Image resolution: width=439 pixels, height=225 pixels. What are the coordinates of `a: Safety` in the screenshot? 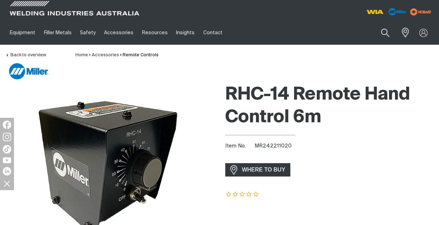 It's located at (88, 32).